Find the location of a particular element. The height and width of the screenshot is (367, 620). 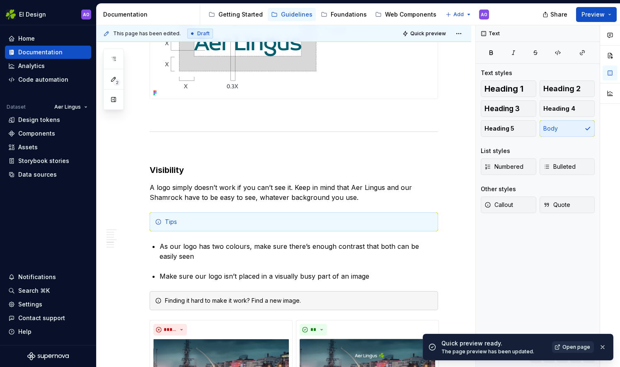

div: Other styles is located at coordinates (498, 189).